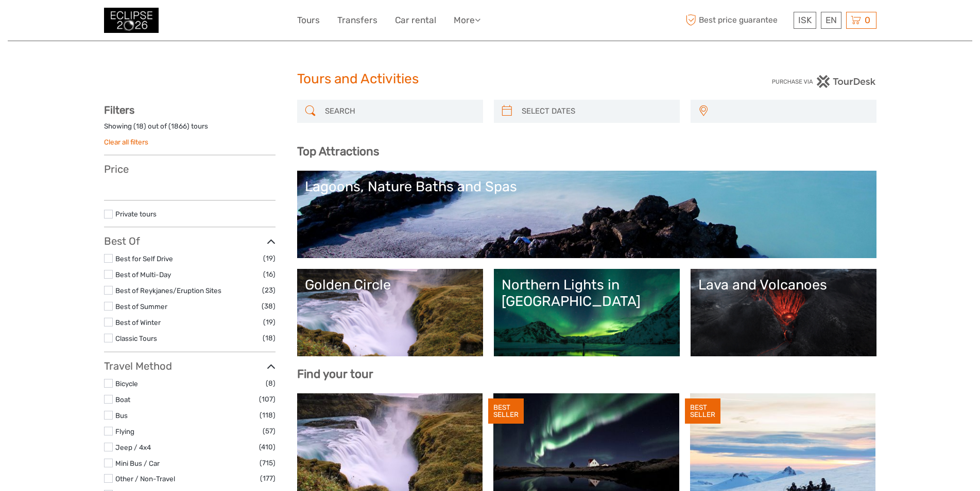 The image size is (980, 491). I want to click on span: (177), so click(268, 478).